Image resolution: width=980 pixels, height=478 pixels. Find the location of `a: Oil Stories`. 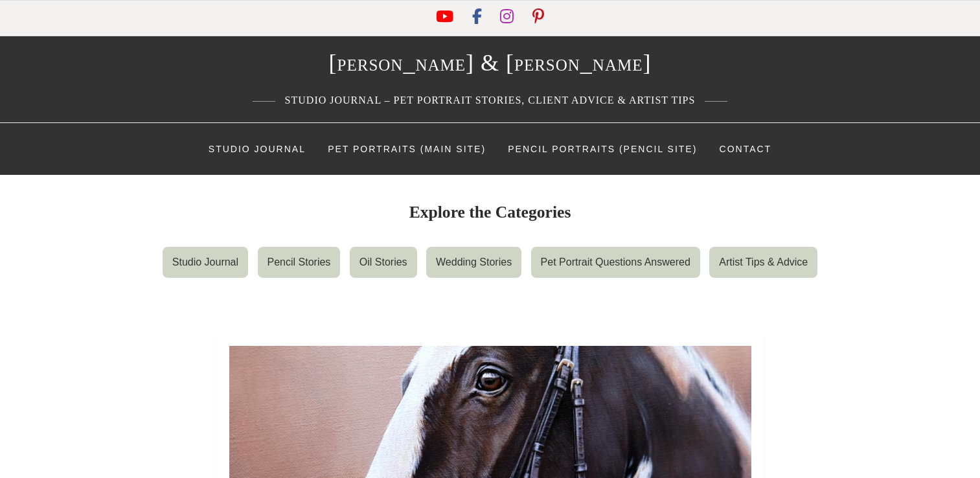

a: Oil Stories is located at coordinates (383, 262).